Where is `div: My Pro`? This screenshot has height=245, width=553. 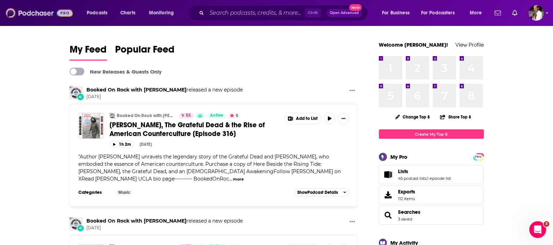
div: My Pro is located at coordinates (399, 156).